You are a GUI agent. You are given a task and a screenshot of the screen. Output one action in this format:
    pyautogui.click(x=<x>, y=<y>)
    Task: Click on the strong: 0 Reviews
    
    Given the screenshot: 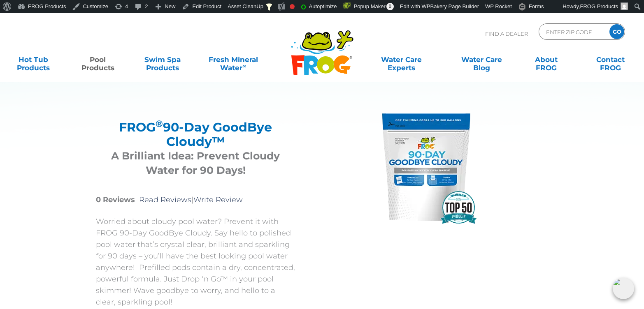 What is the action you would take?
    pyautogui.click(x=116, y=200)
    